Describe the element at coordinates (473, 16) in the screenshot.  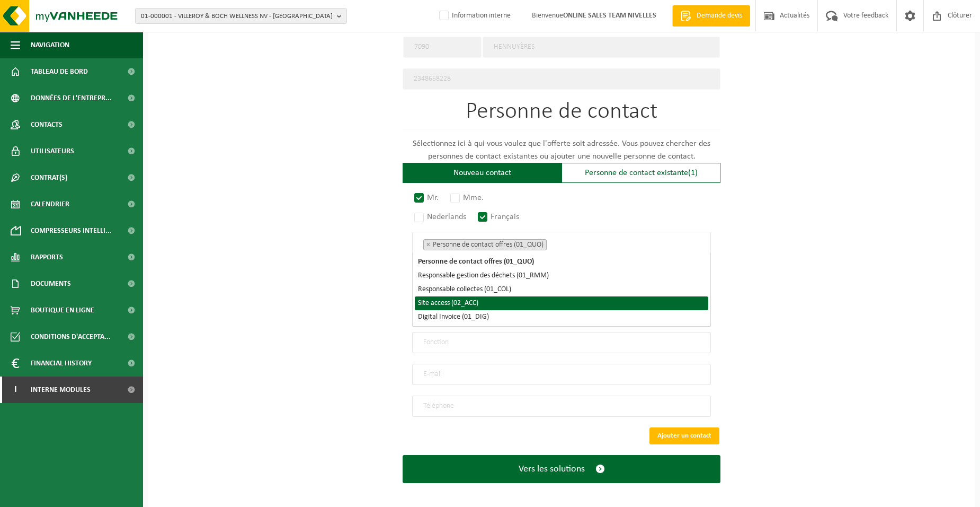
I see `label: Information interne` at that location.